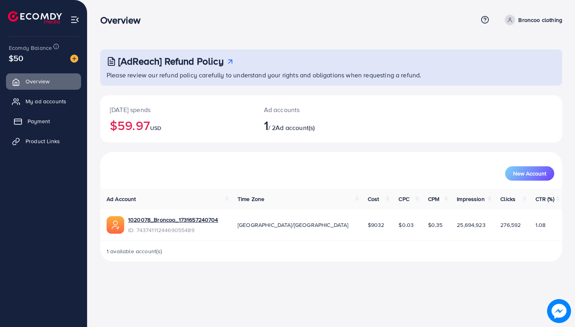 The image size is (575, 327). Describe the element at coordinates (471, 199) in the screenshot. I see `span: Impression` at that location.